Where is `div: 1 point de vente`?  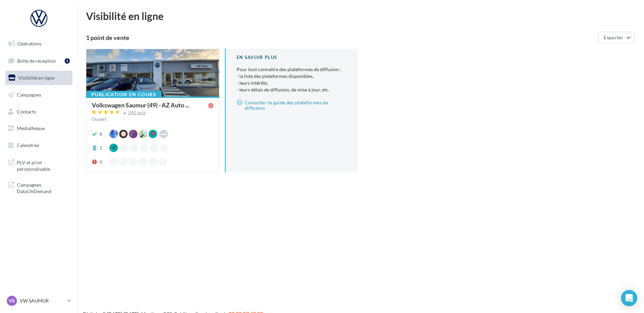 div: 1 point de vente is located at coordinates (341, 38).